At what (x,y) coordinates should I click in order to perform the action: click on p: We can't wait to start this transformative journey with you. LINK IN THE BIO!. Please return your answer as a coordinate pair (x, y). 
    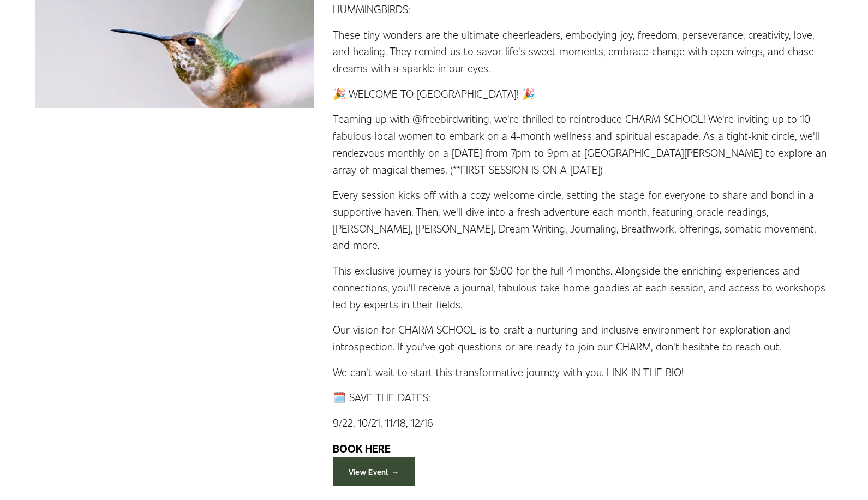
    Looking at the image, I should click on (583, 372).